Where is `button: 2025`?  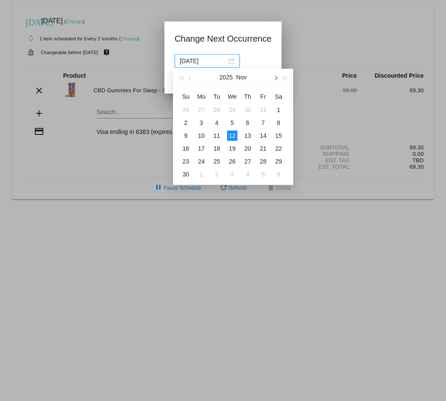 button: 2025 is located at coordinates (226, 77).